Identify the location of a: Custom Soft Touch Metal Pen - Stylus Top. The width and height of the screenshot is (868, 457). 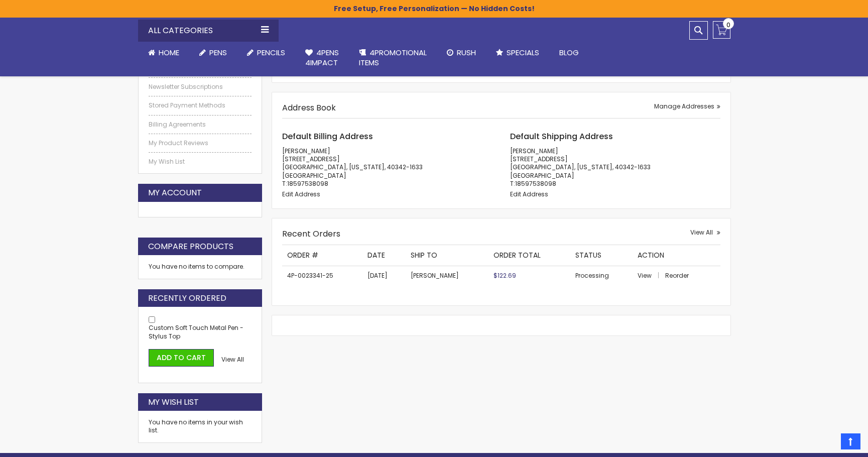
(196, 332).